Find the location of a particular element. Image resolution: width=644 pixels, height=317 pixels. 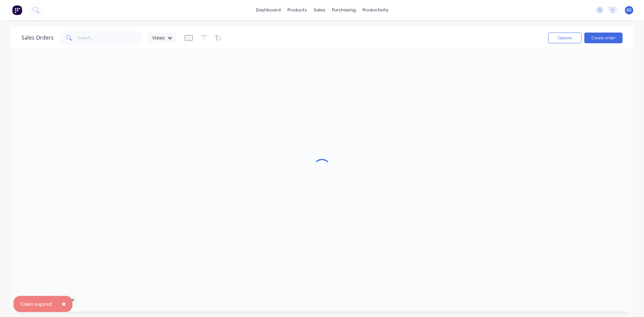

a: dashboard is located at coordinates (268, 10).